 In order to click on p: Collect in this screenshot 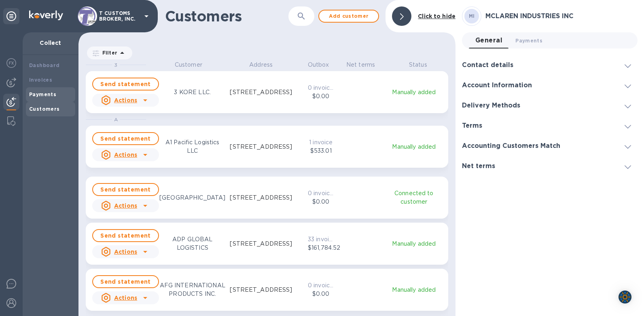, I will do `click(50, 43)`.